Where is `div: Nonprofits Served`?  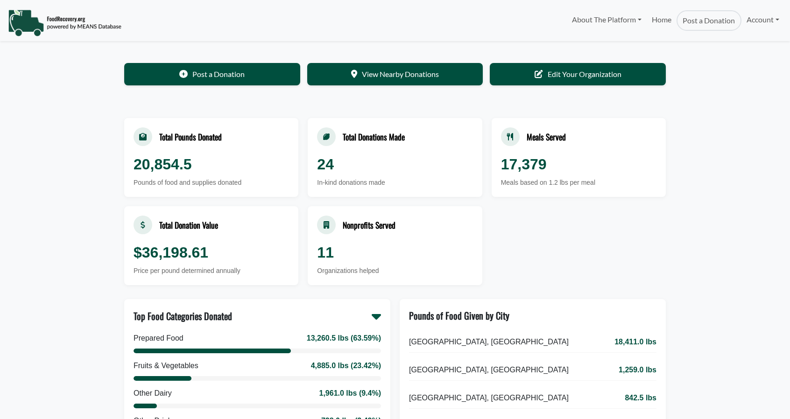
div: Nonprofits Served is located at coordinates (369, 225).